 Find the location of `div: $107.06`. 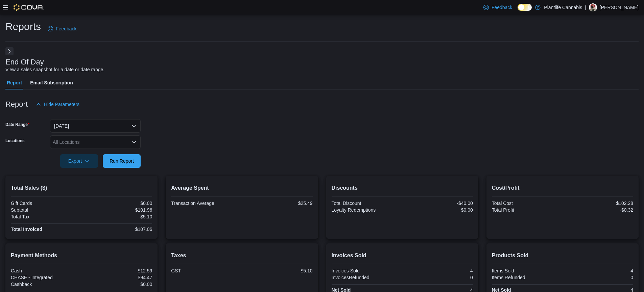

div: $107.06 is located at coordinates (117, 229).